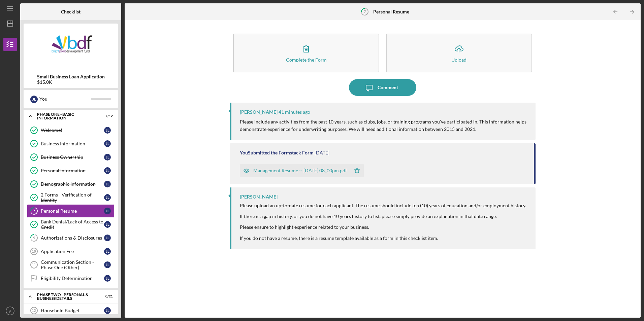 Image resolution: width=644 pixels, height=321 pixels. What do you see at coordinates (383, 88) in the screenshot?
I see `button: Comment` at bounding box center [383, 88].